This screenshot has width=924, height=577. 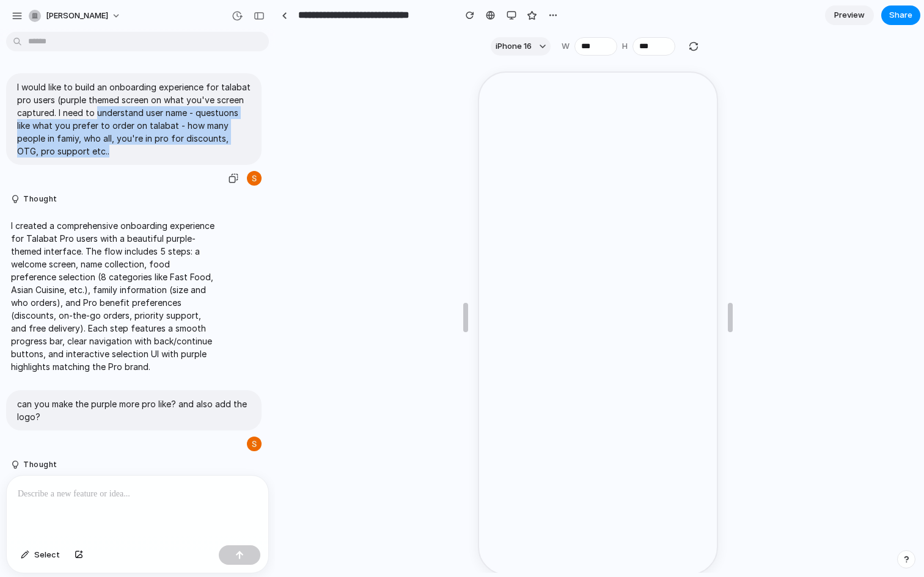 I want to click on button: iPhone 16, so click(x=520, y=46).